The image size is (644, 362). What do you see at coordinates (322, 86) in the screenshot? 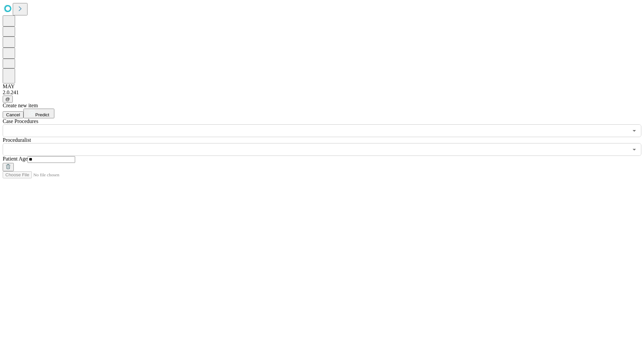
I see `div: MAY` at bounding box center [322, 86].